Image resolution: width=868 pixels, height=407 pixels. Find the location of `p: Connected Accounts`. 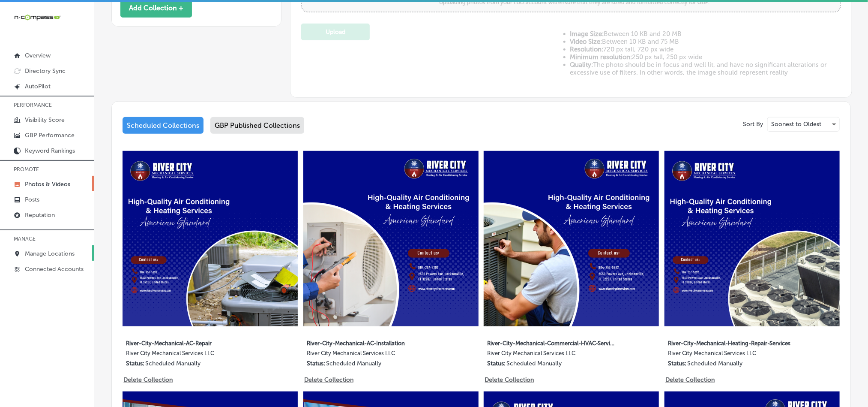

p: Connected Accounts is located at coordinates (54, 269).